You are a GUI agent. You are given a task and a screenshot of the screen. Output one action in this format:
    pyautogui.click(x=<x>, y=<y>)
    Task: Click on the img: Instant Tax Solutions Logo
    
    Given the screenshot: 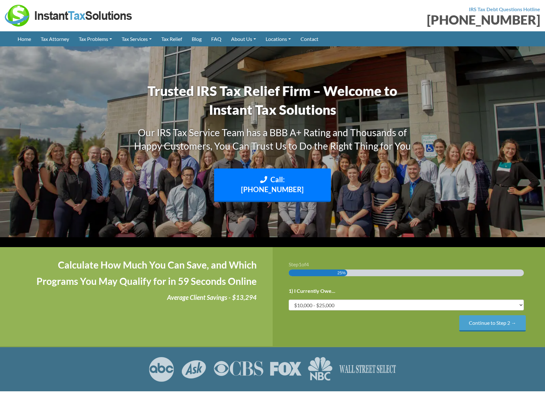 What is the action you would take?
    pyautogui.click(x=69, y=16)
    